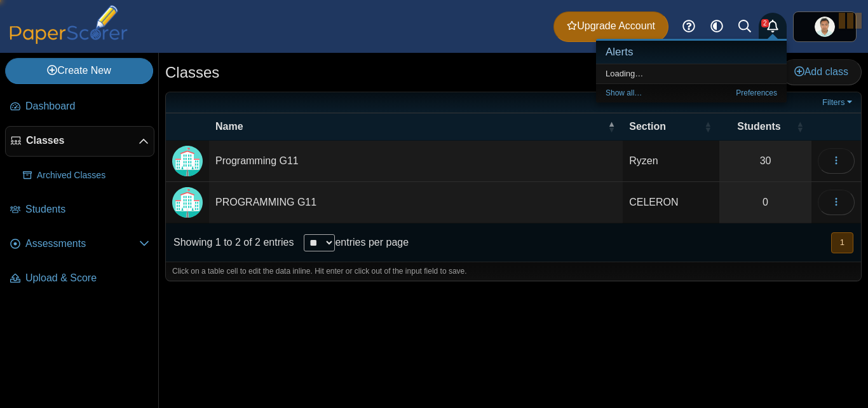  Describe the element at coordinates (838, 102) in the screenshot. I see `a: Filters` at that location.